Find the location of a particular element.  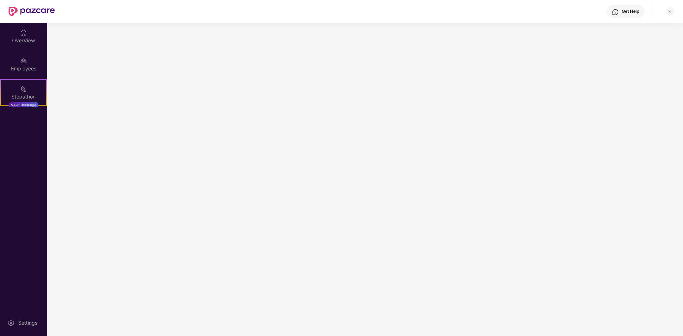

img: New Pazcare Logo is located at coordinates (32, 11).